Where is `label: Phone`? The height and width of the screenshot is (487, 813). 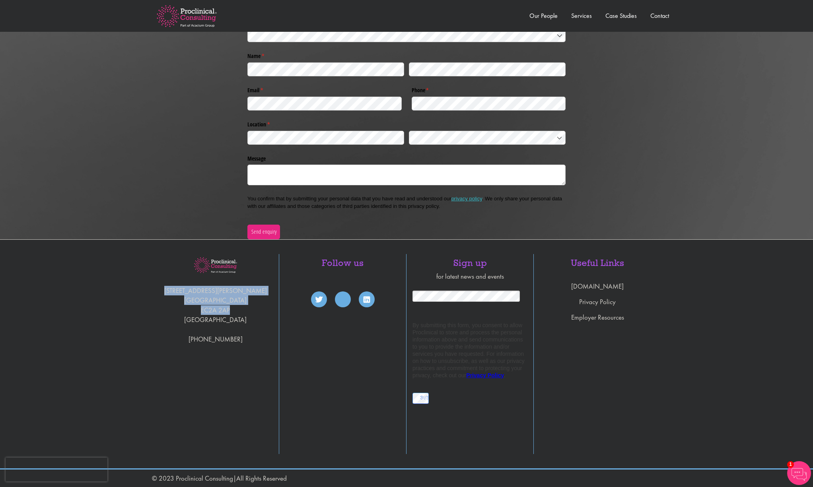 label: Phone is located at coordinates (489, 89).